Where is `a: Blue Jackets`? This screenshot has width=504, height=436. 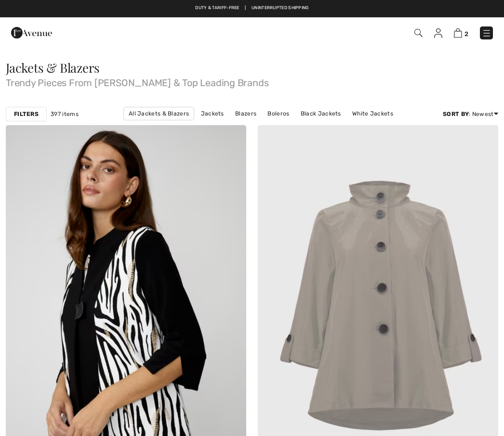
a: Blue Jackets is located at coordinates (332, 127).